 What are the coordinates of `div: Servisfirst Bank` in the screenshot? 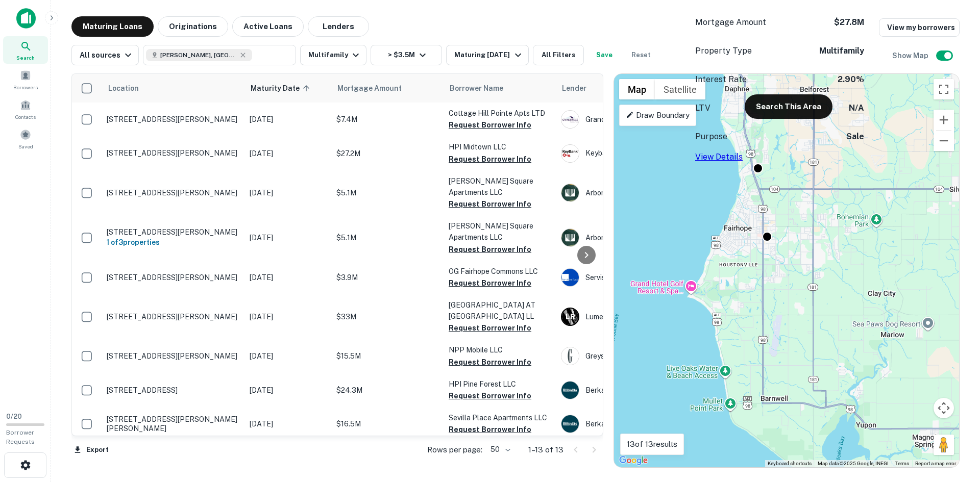 It's located at (638, 278).